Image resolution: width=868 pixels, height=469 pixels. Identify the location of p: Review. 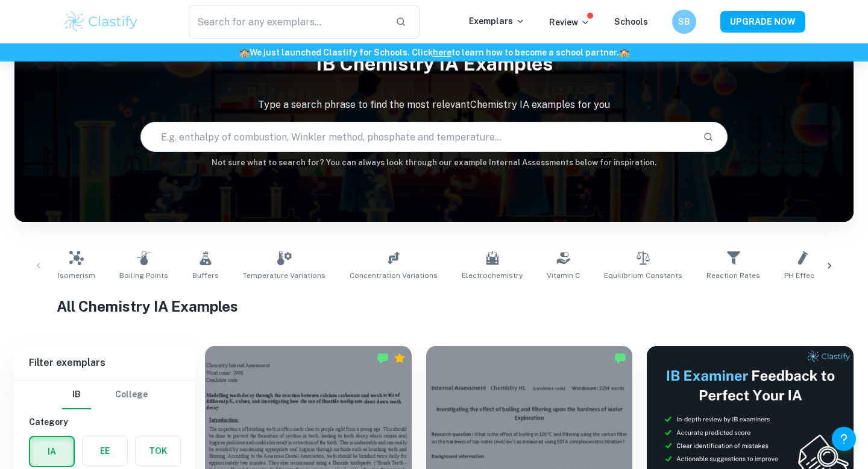
(569, 22).